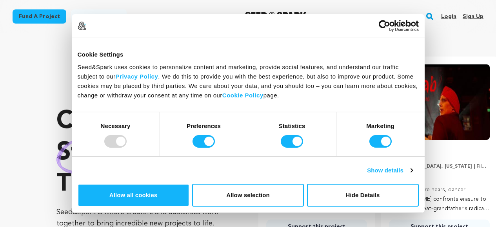 The height and width of the screenshot is (227, 496). Describe the element at coordinates (292, 125) in the screenshot. I see `strong: Statistics` at that location.